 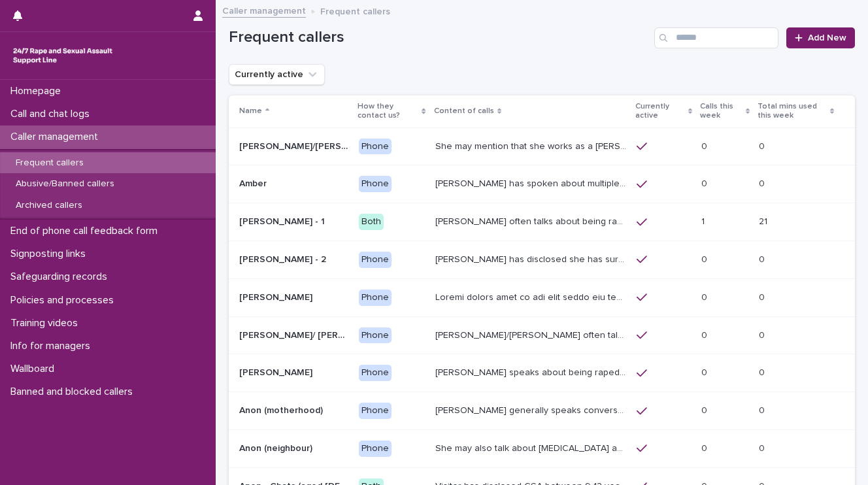 What do you see at coordinates (49, 205) in the screenshot?
I see `p: Archived callers` at bounding box center [49, 205].